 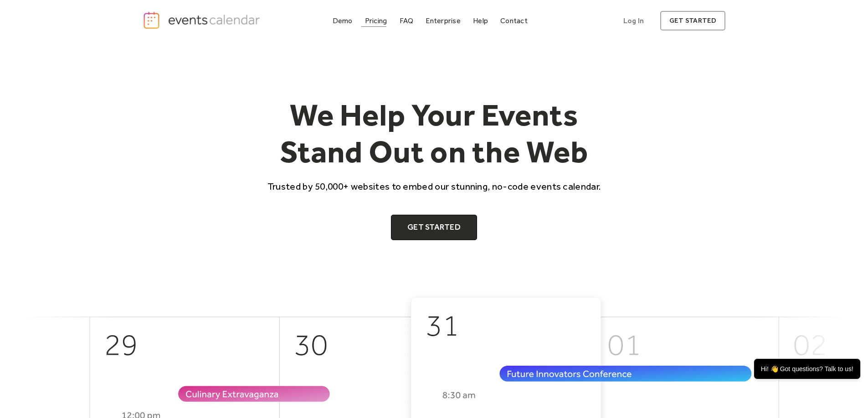 I want to click on div: FAQ, so click(x=407, y=20).